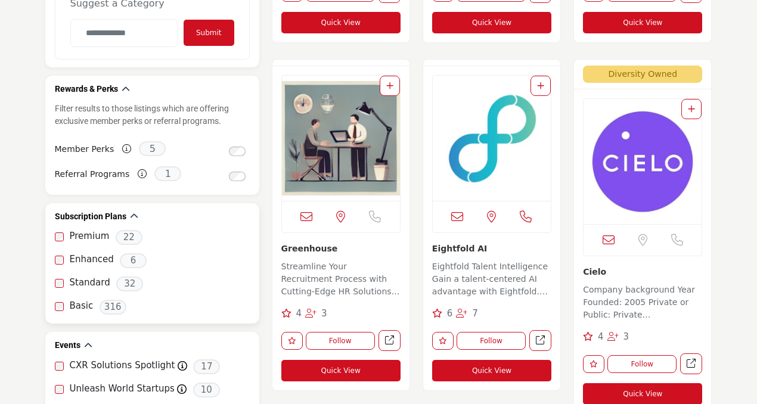 The image size is (757, 404). Describe the element at coordinates (92, 174) in the screenshot. I see `label: Referral Programs` at that location.